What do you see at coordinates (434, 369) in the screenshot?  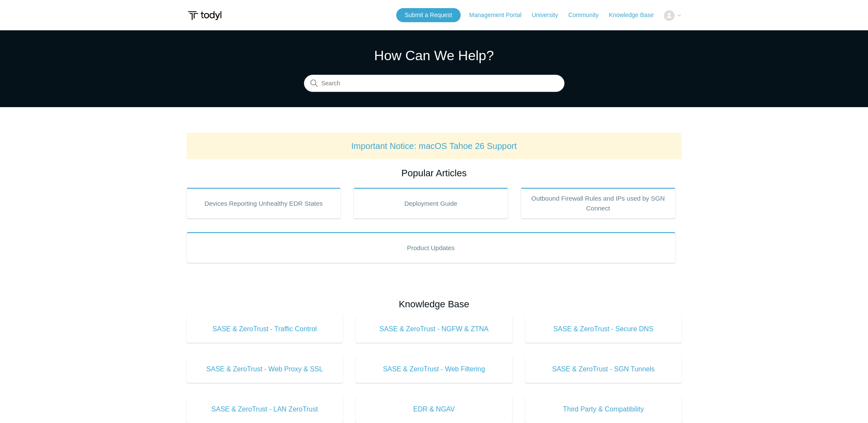 I see `span: SASE & ZeroTrust - Web Filtering` at bounding box center [434, 369].